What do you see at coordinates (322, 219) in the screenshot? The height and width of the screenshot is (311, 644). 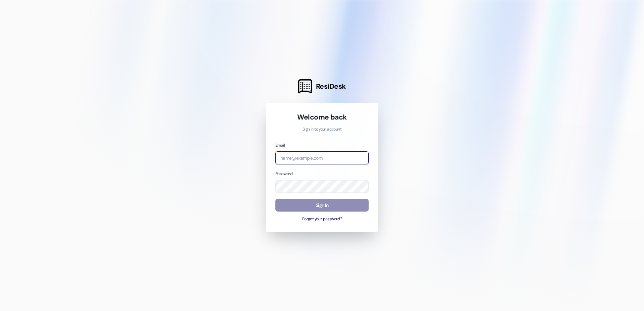 I see `button: Forgot your password?` at bounding box center [322, 219].